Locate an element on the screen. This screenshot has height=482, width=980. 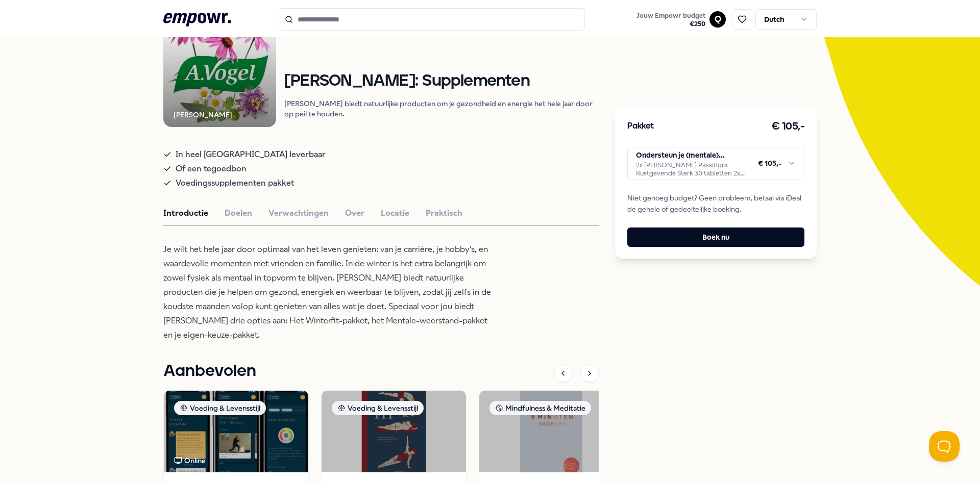
h3: € 105,- is located at coordinates (788, 127).